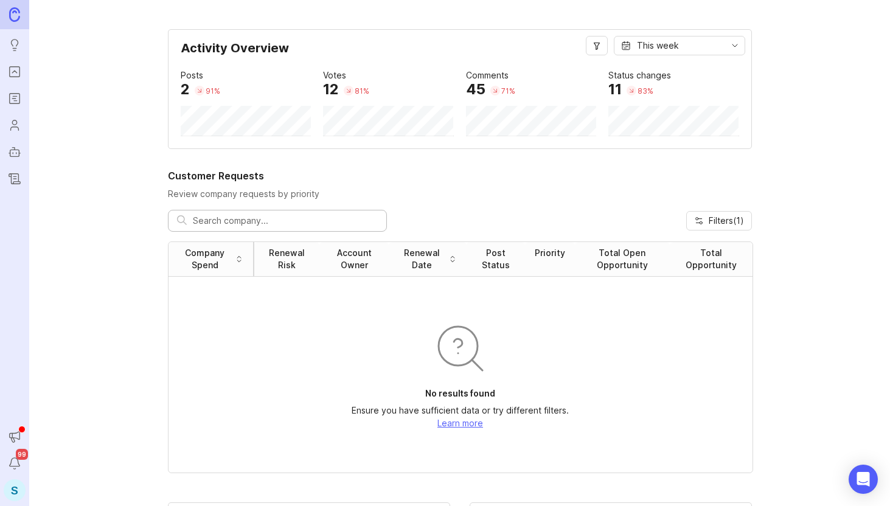  What do you see at coordinates (421, 259) in the screenshot?
I see `div: Renewal Date` at bounding box center [421, 259].